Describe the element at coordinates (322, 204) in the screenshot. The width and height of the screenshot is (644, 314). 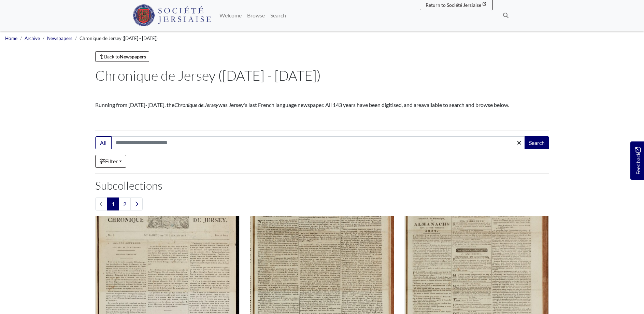
I see `nav: pagination` at that location.